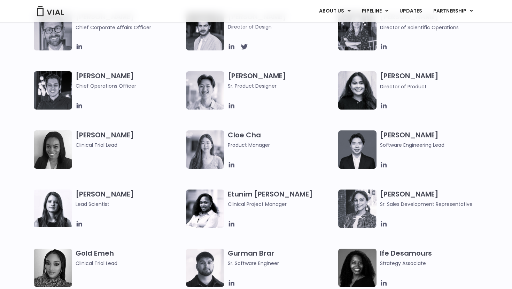  Describe the element at coordinates (433, 264) in the screenshot. I see `span: Strategy Associate` at that location.